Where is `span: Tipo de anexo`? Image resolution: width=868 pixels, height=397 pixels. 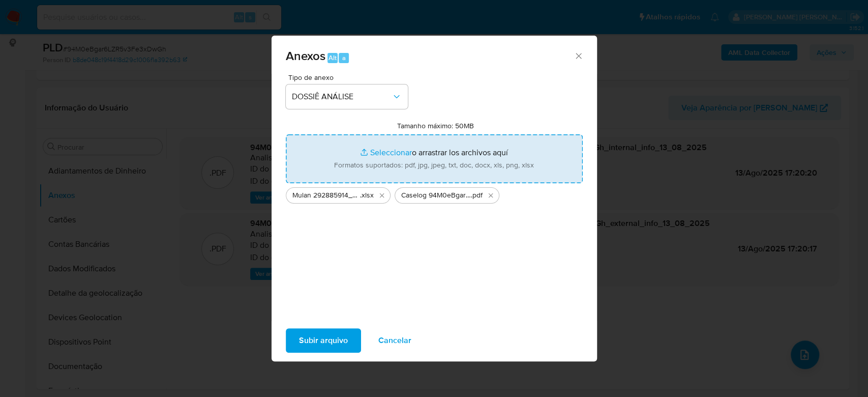 span: Tipo de anexo is located at coordinates (349, 77).